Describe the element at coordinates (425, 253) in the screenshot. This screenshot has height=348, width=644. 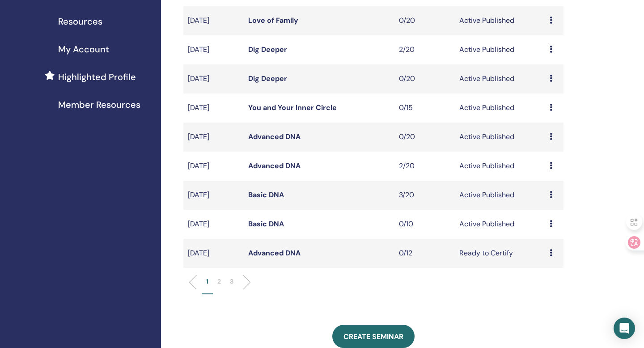
I see `td: 0/12` at that location.